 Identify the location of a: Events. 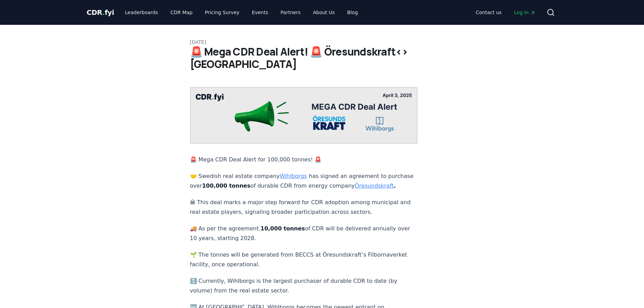
(260, 12).